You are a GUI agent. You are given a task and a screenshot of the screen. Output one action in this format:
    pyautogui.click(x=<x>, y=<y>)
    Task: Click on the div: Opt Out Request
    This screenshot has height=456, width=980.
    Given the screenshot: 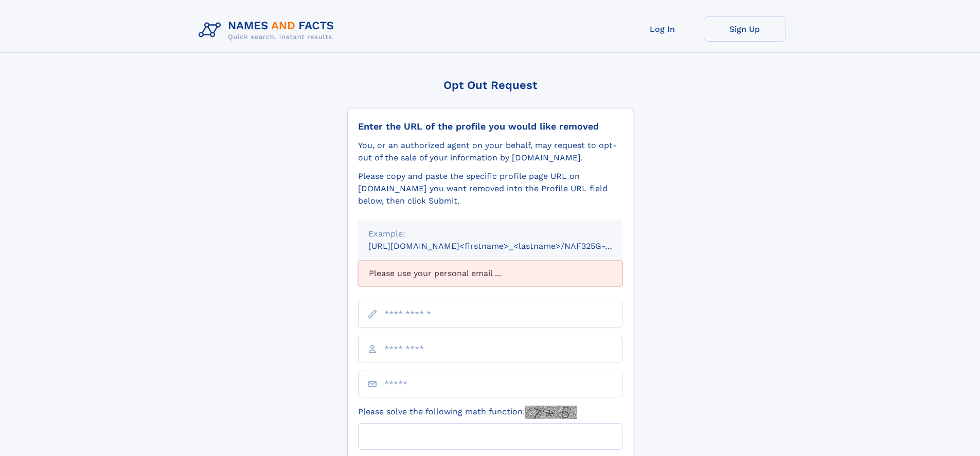 What is the action you would take?
    pyautogui.click(x=490, y=84)
    